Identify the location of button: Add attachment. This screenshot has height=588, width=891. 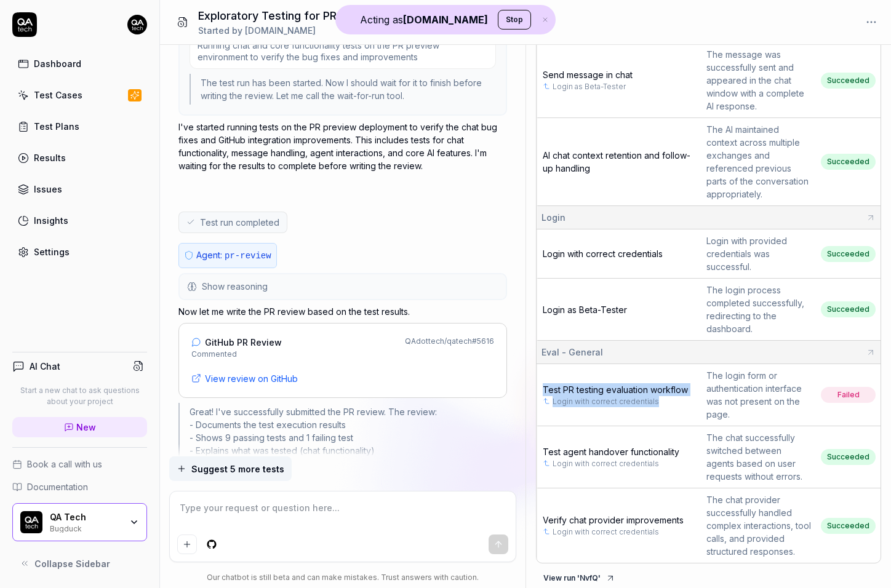
(187, 544).